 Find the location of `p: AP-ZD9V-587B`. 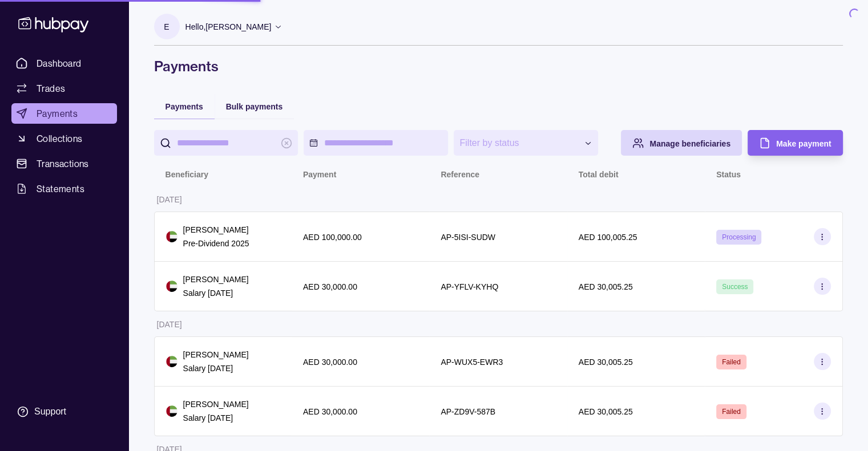

p: AP-ZD9V-587B is located at coordinates (468, 412).